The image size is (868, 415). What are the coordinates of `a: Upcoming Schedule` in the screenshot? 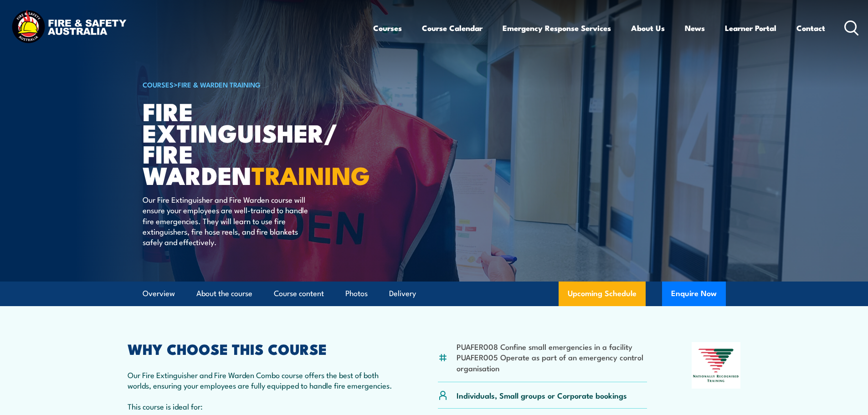 It's located at (601, 294).